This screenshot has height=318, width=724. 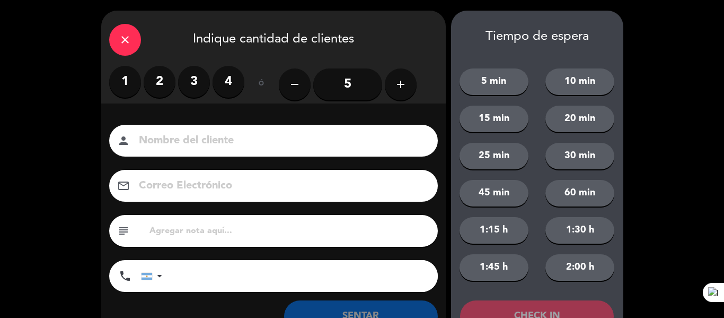 What do you see at coordinates (580, 119) in the screenshot?
I see `button: 20 min` at bounding box center [580, 119].